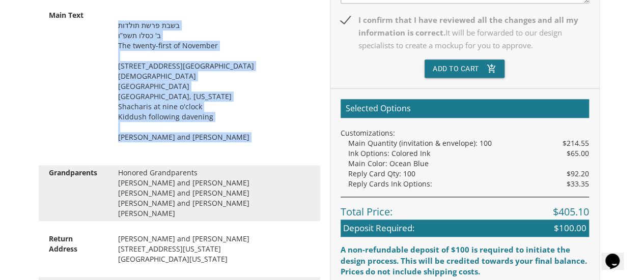  Describe the element at coordinates (469, 144) in the screenshot. I see `div: Main Quantity (invitation & envelope): 100` at that location.